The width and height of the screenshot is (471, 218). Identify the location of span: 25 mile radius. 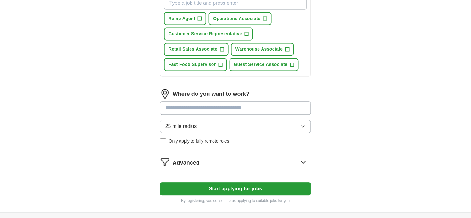
(181, 127).